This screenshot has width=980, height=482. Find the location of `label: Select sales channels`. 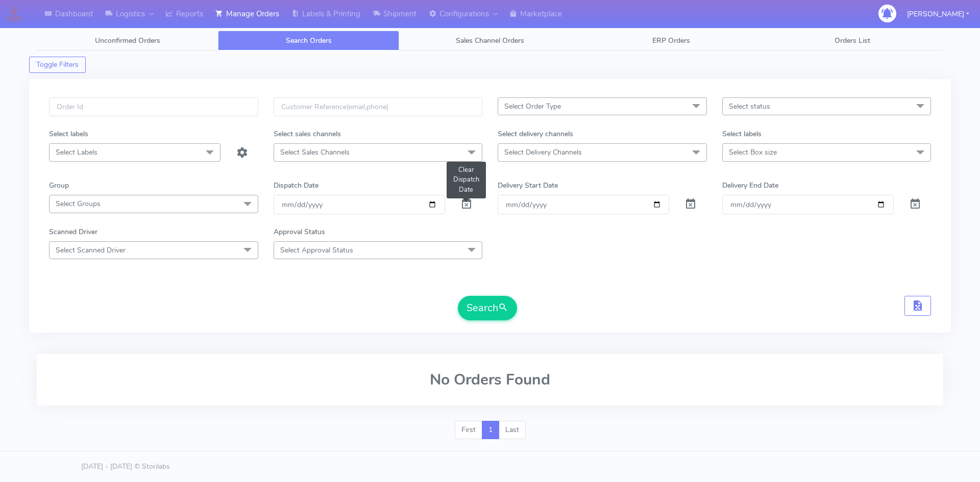

label: Select sales channels is located at coordinates (307, 134).